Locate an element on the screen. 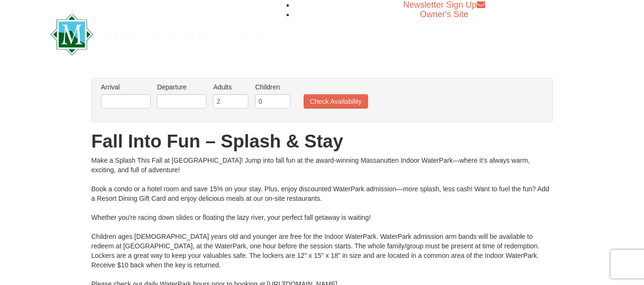 The width and height of the screenshot is (644, 285). a: Owner's Site is located at coordinates (443, 14).